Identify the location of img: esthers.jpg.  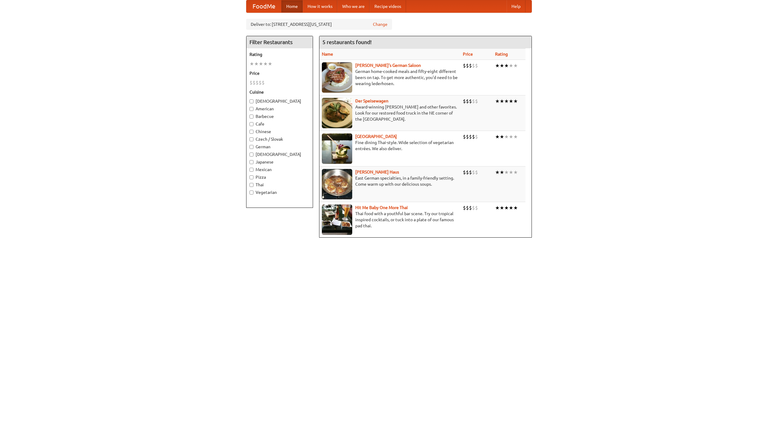
(337, 78).